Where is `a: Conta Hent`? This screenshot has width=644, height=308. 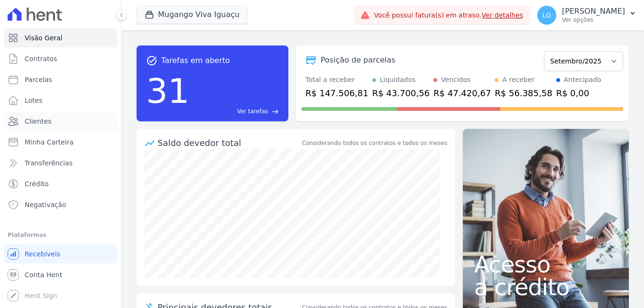
a: Conta Hent is located at coordinates (60, 275).